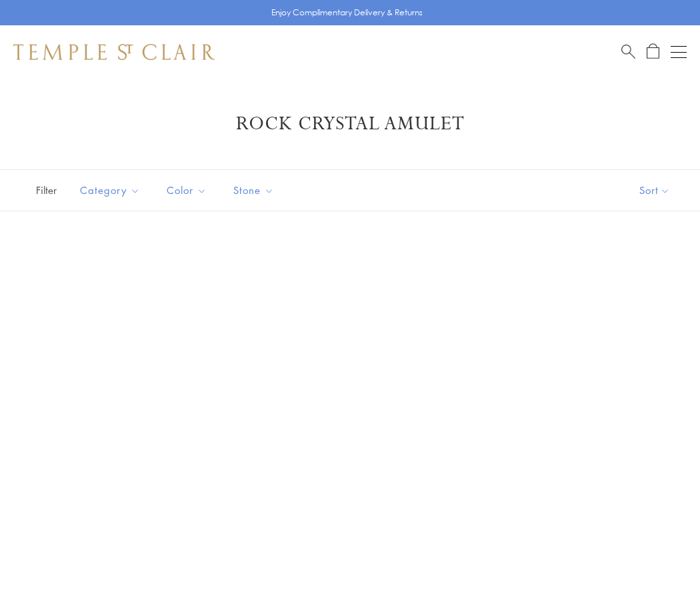 The width and height of the screenshot is (700, 592). Describe the element at coordinates (655, 190) in the screenshot. I see `button: Show sort by` at that location.